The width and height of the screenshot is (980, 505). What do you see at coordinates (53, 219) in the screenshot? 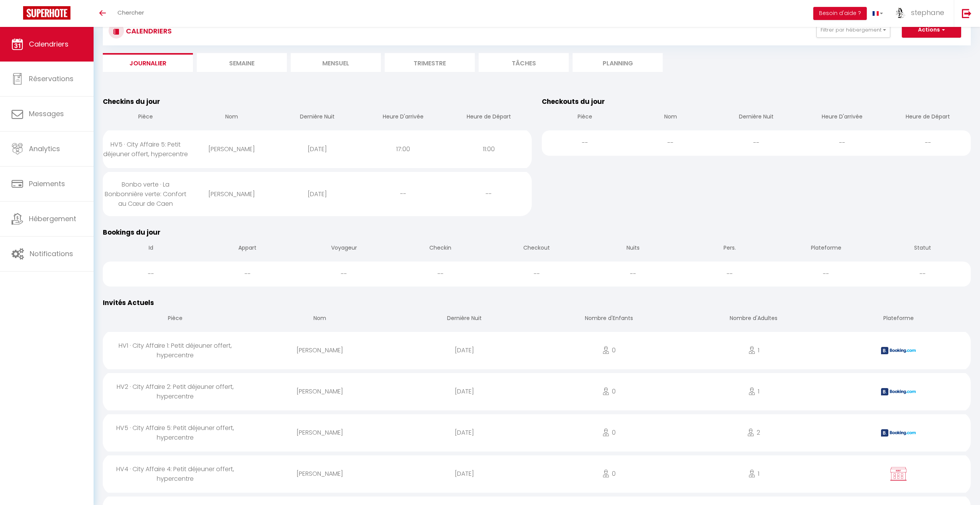
I see `span: Hébergement` at bounding box center [53, 219].